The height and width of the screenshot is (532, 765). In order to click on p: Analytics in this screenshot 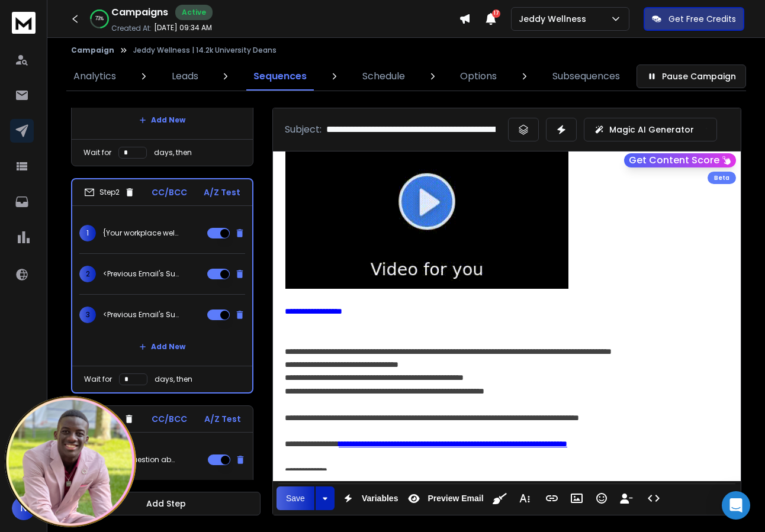, I will do `click(95, 77)`.